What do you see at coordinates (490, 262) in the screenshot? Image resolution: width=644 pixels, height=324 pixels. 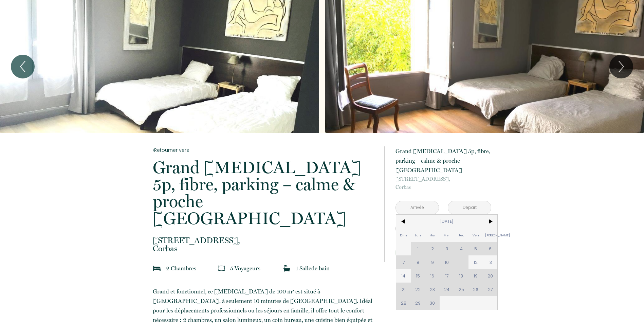 I see `span: 13` at bounding box center [490, 262].